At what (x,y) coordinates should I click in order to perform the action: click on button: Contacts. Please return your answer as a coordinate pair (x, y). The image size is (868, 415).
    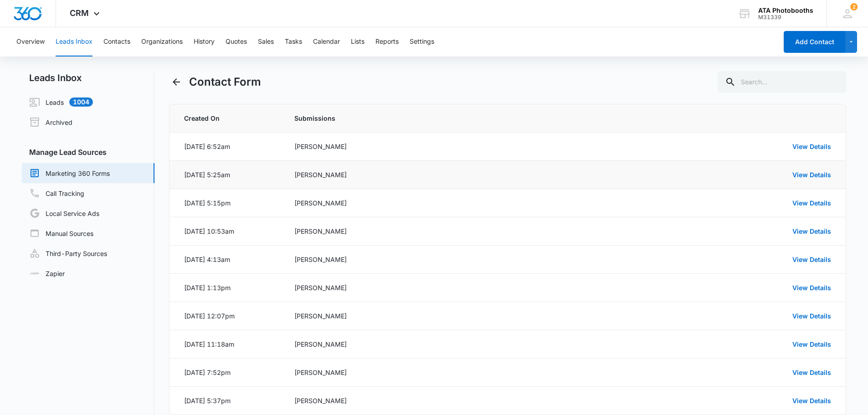
    Looking at the image, I should click on (117, 42).